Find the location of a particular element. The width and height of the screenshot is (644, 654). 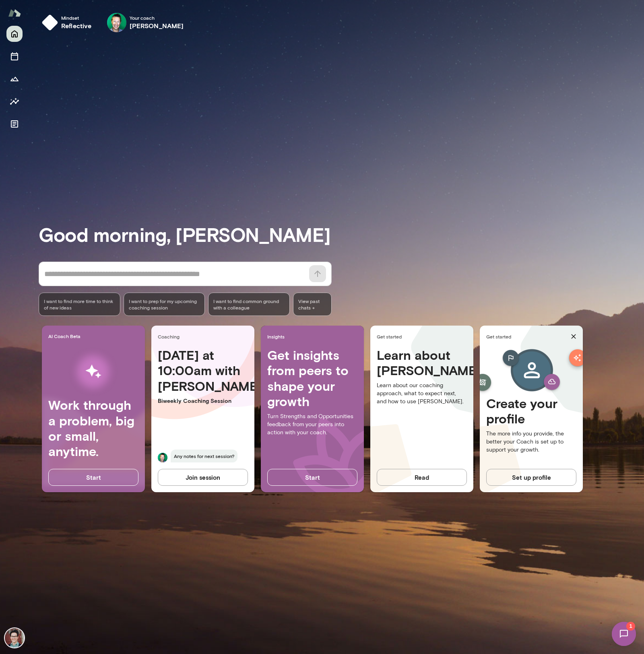

img: Create profile is located at coordinates (531, 372).